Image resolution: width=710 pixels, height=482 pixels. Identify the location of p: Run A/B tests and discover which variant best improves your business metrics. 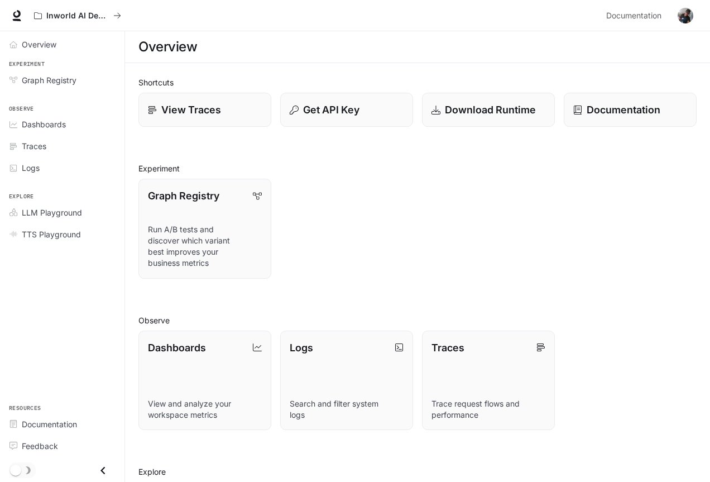
(205, 246).